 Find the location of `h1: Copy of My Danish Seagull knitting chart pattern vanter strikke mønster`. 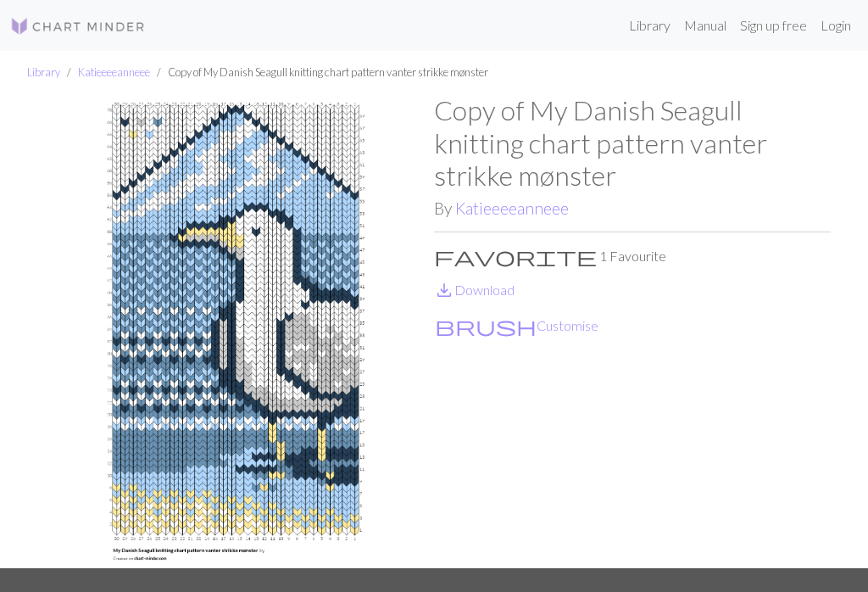

h1: Copy of My Danish Seagull knitting chart pattern vanter strikke mønster is located at coordinates (632, 142).